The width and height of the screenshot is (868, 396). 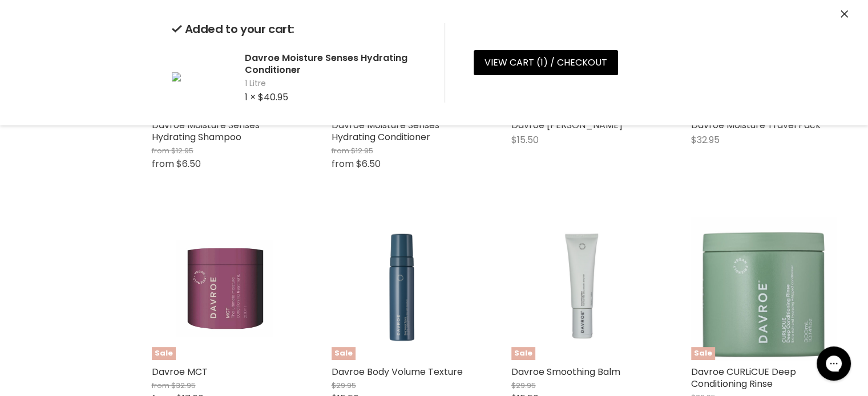 What do you see at coordinates (250, 97) in the screenshot?
I see `span: 1 ×` at bounding box center [250, 97].